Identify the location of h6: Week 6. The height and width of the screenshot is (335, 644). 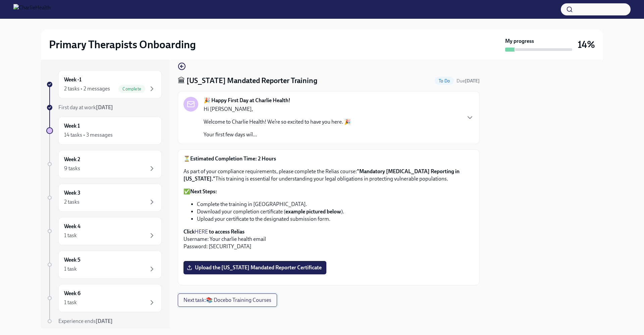
(72, 294).